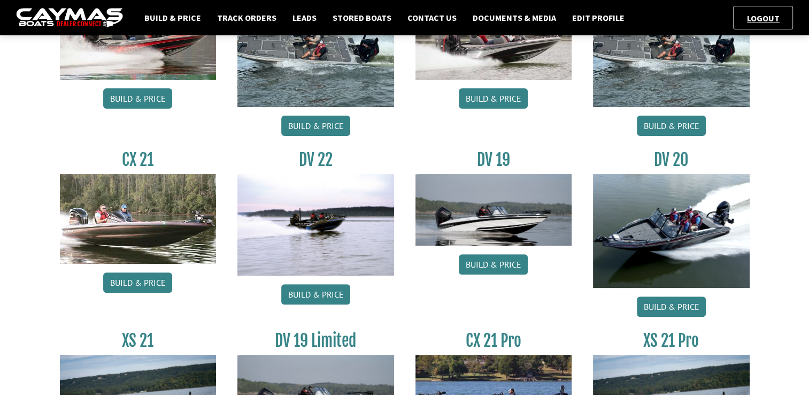 This screenshot has height=395, width=809. I want to click on a: Contact Us, so click(432, 18).